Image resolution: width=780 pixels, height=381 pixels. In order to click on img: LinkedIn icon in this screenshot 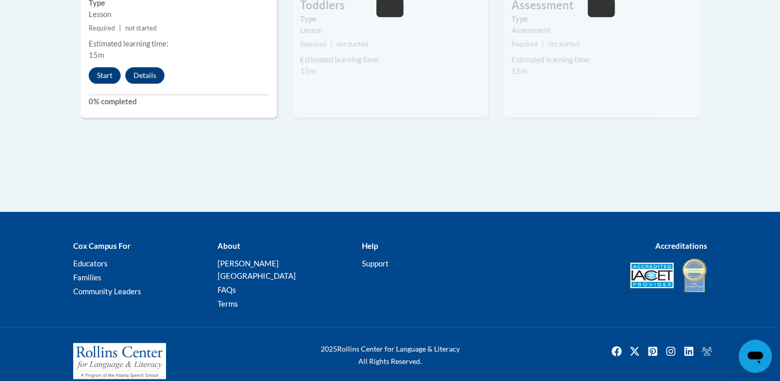, I will do `click(689, 351)`.